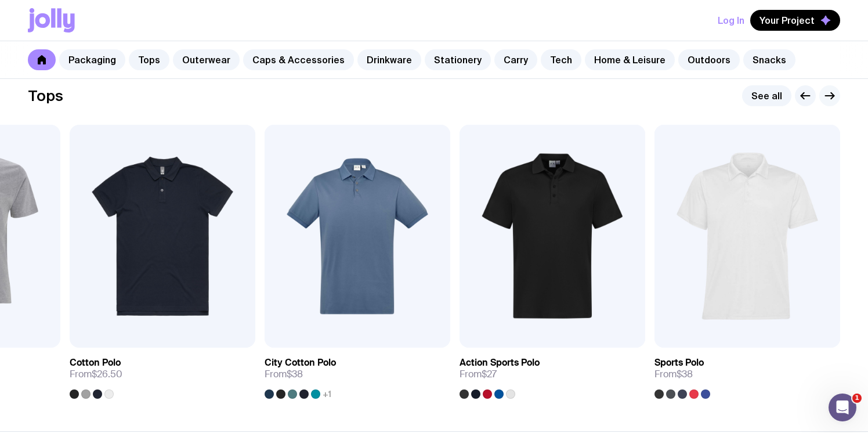 The height and width of the screenshot is (433, 868). I want to click on a: Tech, so click(561, 60).